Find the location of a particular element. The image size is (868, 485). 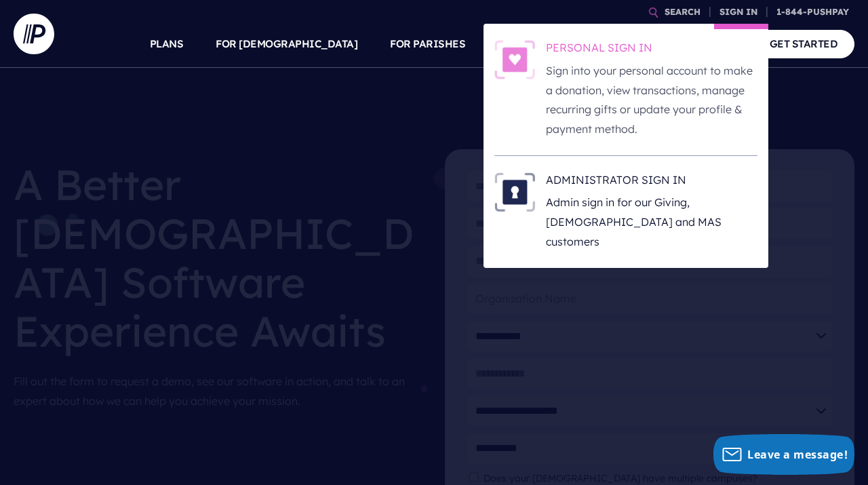

button: Leave a message! is located at coordinates (783, 454).